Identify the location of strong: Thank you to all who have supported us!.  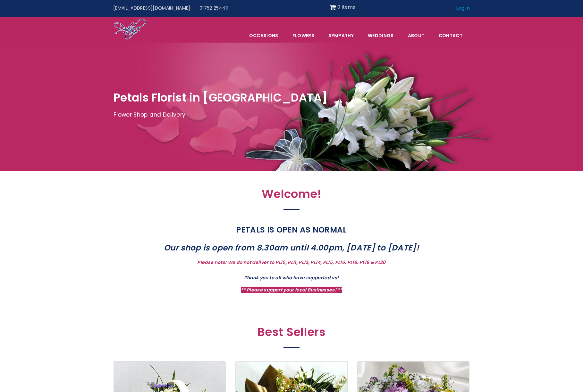
(292, 278).